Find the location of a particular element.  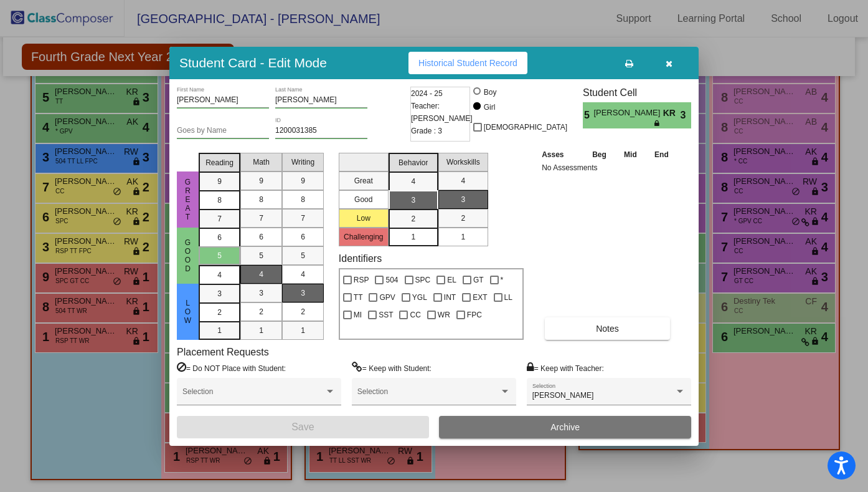

span: SPC is located at coordinates (423, 280).